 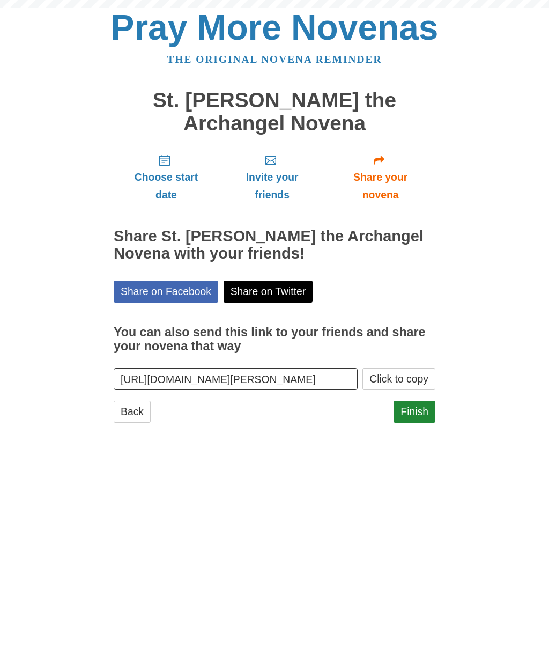 What do you see at coordinates (275, 59) in the screenshot?
I see `a: The original novena reminder` at bounding box center [275, 59].